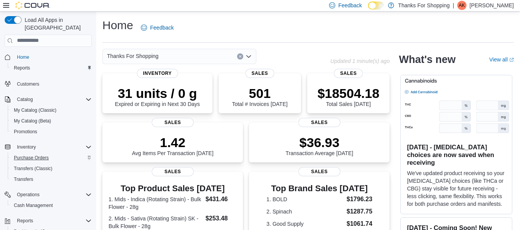 The image size is (520, 230). Describe the element at coordinates (51, 132) in the screenshot. I see `button: Promotions` at that location.